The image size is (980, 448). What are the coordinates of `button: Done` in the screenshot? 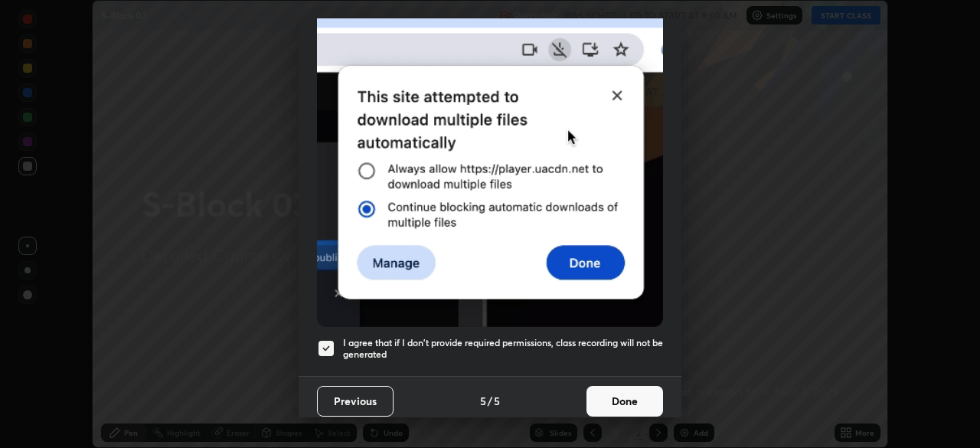 It's located at (625, 401).